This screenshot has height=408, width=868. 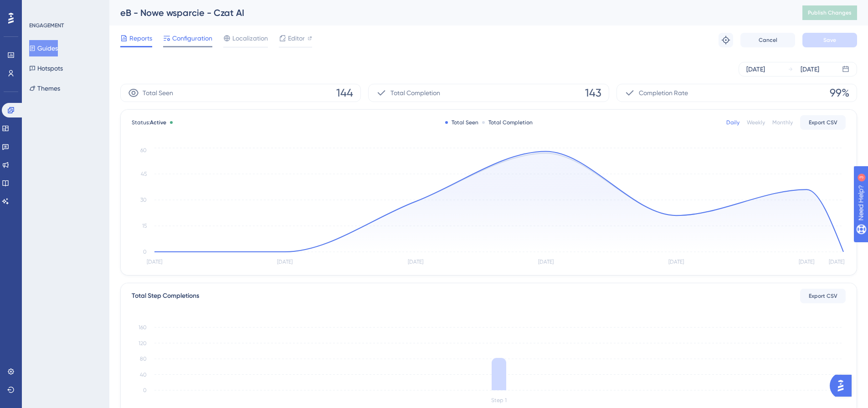 I want to click on button: Cancel, so click(x=768, y=40).